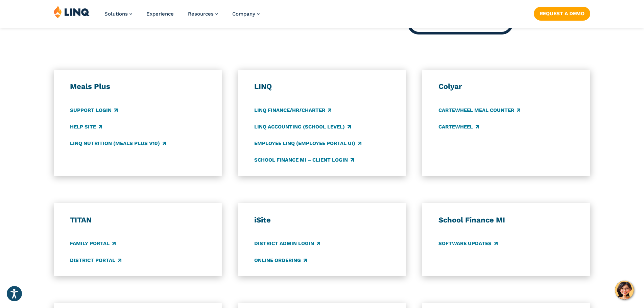  What do you see at coordinates (93, 110) in the screenshot?
I see `a: Support Login` at bounding box center [93, 110].